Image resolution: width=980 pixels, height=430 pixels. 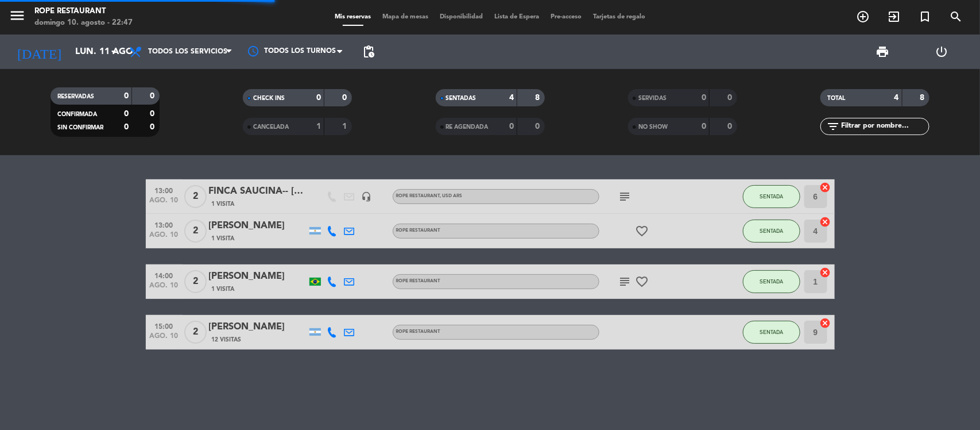 What do you see at coordinates (836, 98) in the screenshot?
I see `span: TOTAL` at bounding box center [836, 98].